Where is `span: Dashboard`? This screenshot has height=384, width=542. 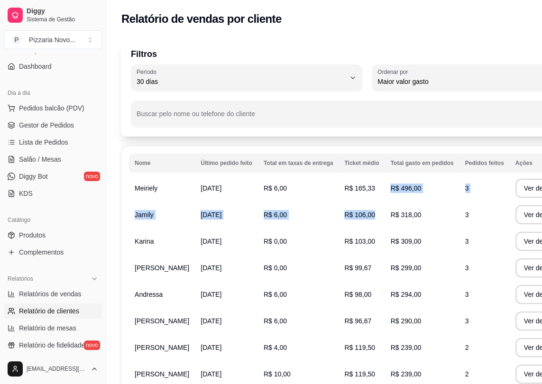
span: Dashboard is located at coordinates (35, 66).